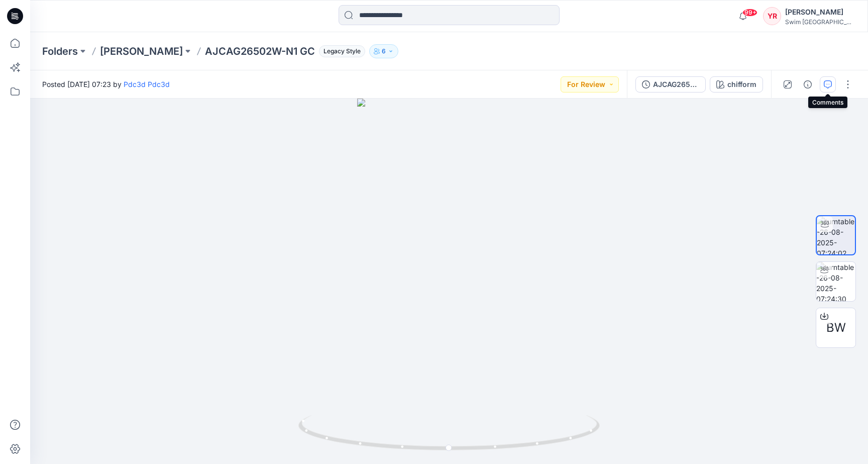 The image size is (868, 464). What do you see at coordinates (384, 51) in the screenshot?
I see `p: 6` at bounding box center [384, 51].